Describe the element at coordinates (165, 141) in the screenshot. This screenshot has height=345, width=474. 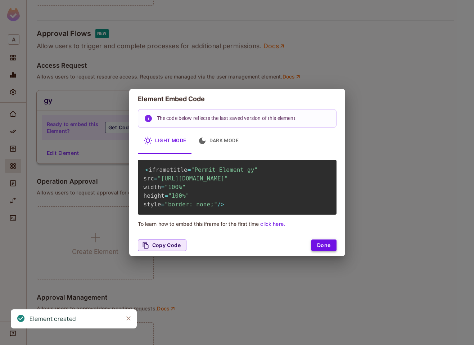
I see `button: Light Mode` at that location.